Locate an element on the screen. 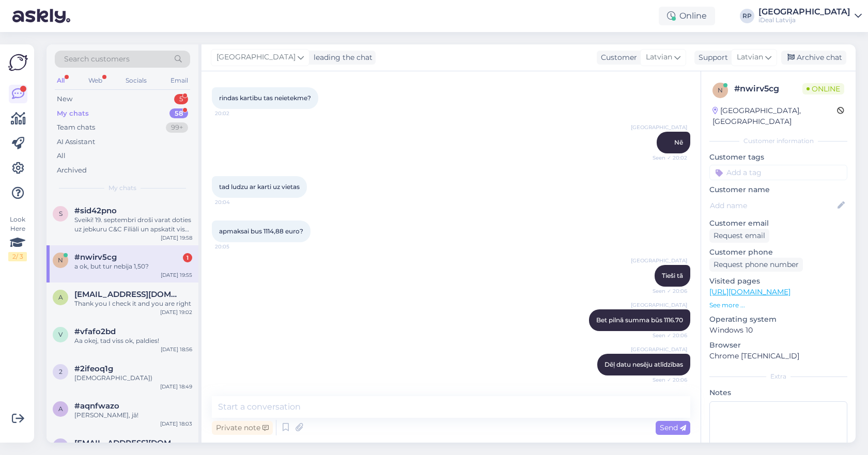 Image resolution: width=868 pixels, height=455 pixels. div: leading the chat is located at coordinates (341, 57).